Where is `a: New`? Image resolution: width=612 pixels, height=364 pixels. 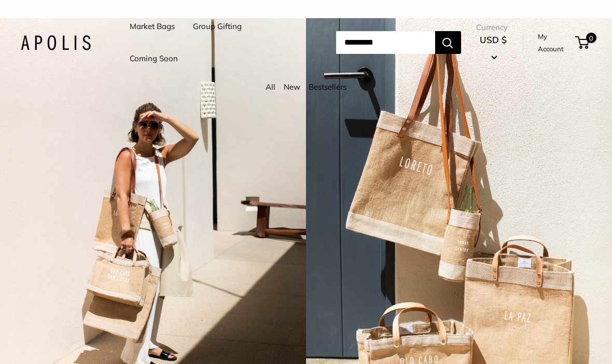 a: New is located at coordinates (292, 87).